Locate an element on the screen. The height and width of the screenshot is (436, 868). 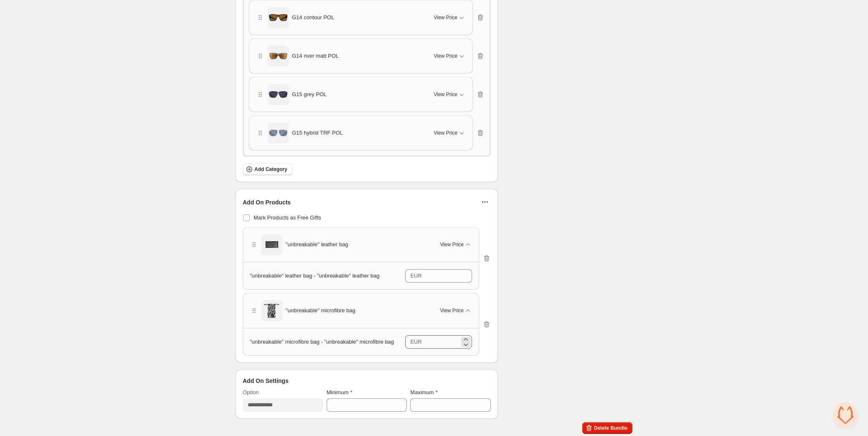
img: G15 grey POL is located at coordinates (278, 94).